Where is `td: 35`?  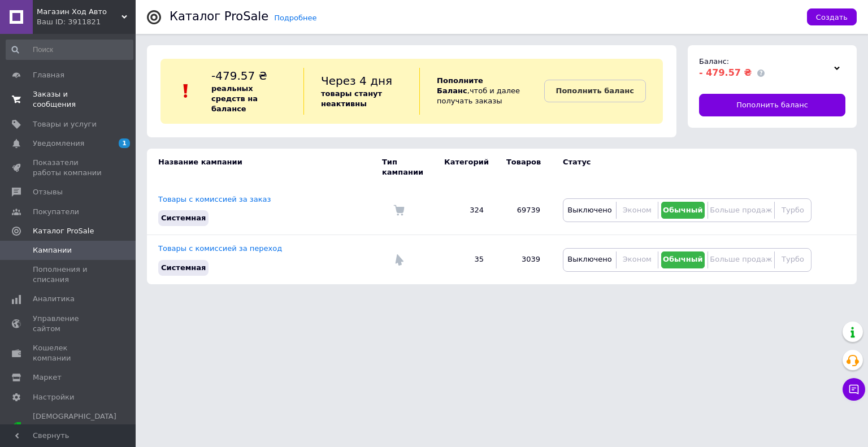 td: 35 is located at coordinates (464, 260).